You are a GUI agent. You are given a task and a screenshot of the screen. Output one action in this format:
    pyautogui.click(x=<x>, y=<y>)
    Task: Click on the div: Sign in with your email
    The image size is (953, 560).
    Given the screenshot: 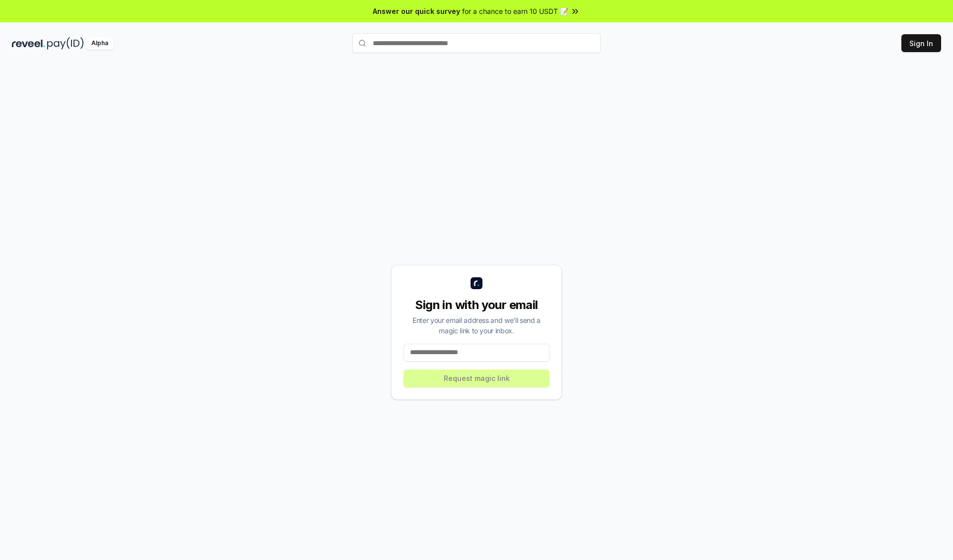 What is the action you would take?
    pyautogui.click(x=476, y=305)
    